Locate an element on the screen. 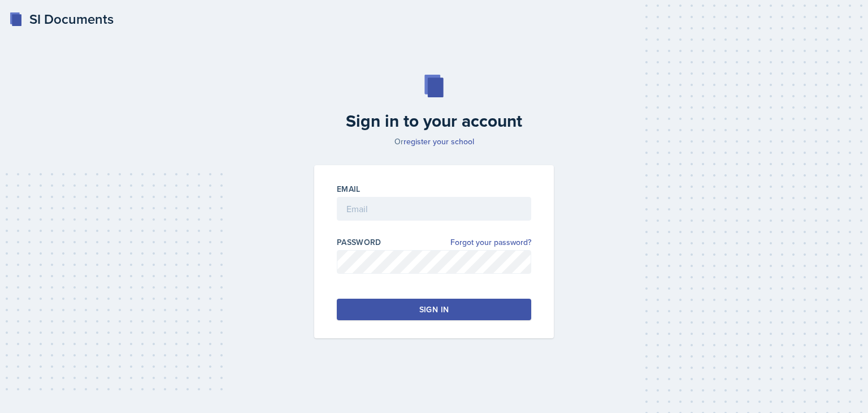 The image size is (868, 413). a: SI Documents is located at coordinates (61, 19).